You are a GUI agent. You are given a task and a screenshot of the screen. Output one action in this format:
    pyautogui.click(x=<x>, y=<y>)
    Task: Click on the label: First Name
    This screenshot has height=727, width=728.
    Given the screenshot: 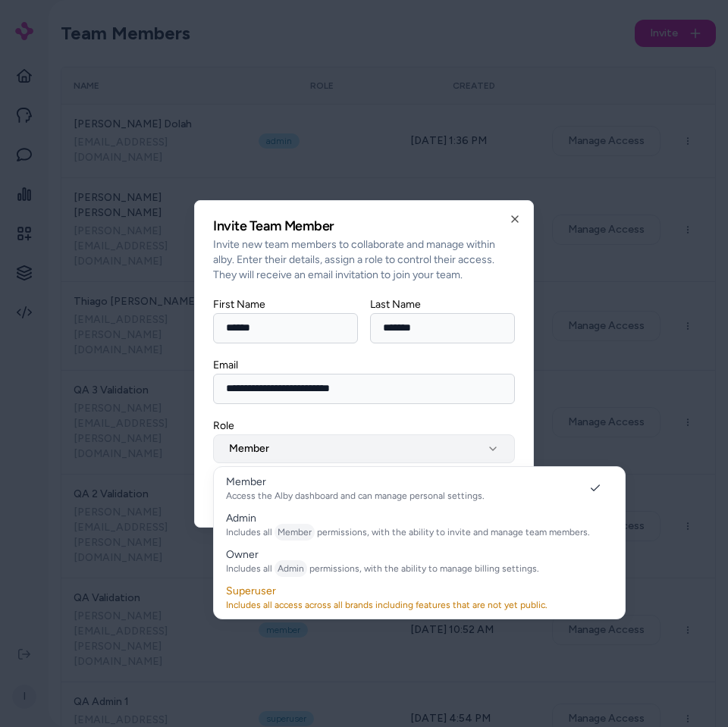 What is the action you would take?
    pyautogui.click(x=239, y=304)
    